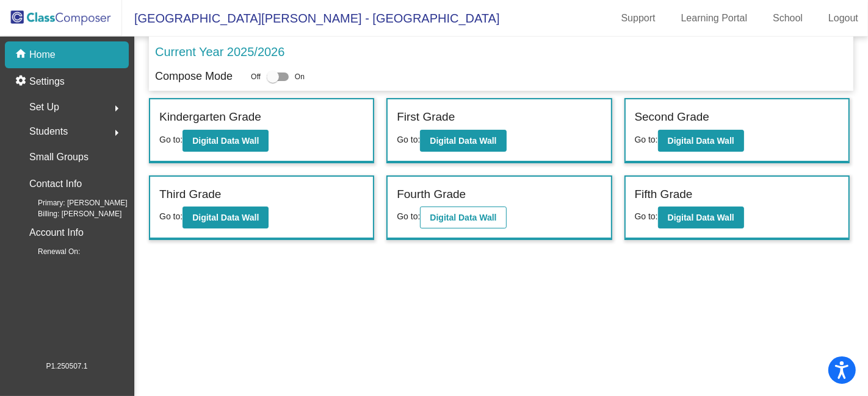 The height and width of the screenshot is (396, 868). I want to click on mat-icon: home, so click(22, 55).